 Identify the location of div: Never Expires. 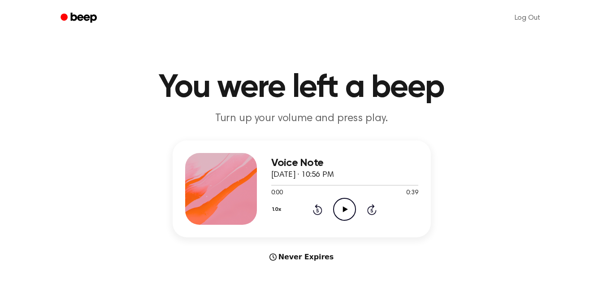
(302, 257).